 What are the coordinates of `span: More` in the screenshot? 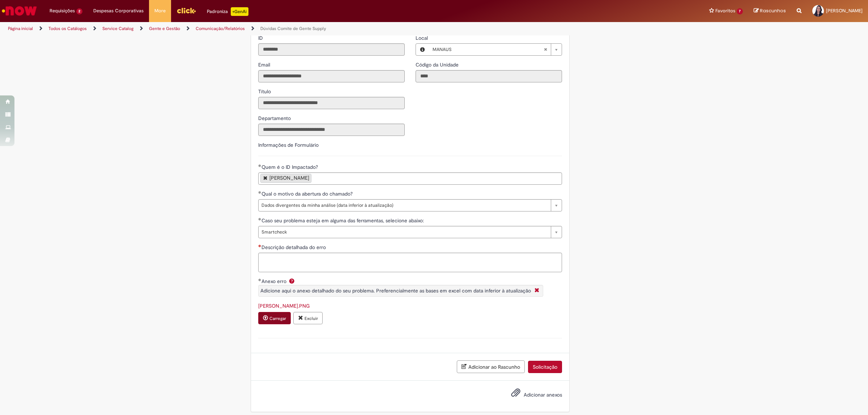 It's located at (160, 11).